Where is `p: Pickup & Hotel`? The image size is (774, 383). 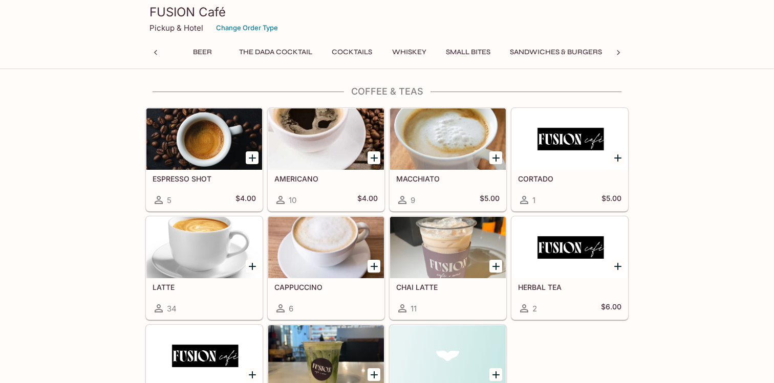 p: Pickup & Hotel is located at coordinates (176, 28).